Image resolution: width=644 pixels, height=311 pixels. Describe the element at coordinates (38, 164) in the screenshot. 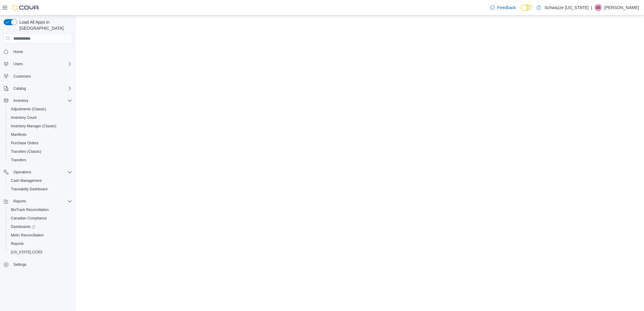

I see `nav: Complex example` at that location.